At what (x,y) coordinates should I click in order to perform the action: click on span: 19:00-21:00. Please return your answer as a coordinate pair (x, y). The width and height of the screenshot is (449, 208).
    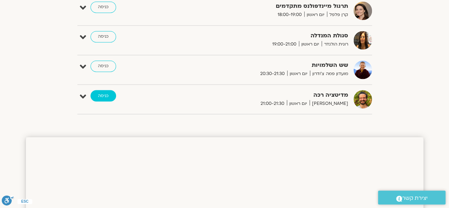
    Looking at the image, I should click on (284, 44).